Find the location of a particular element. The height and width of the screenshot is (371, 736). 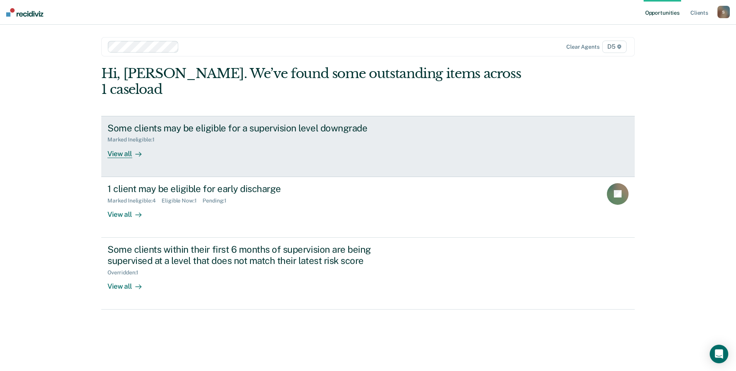

a: Some clients may be eligible for a supervision level downgradeMarked Ineligible:1View all is located at coordinates (368, 147).